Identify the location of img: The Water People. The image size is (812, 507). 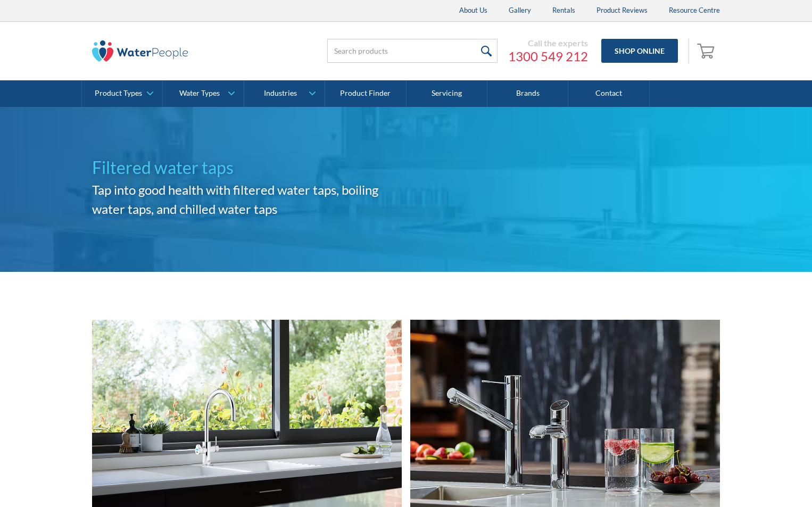
(140, 51).